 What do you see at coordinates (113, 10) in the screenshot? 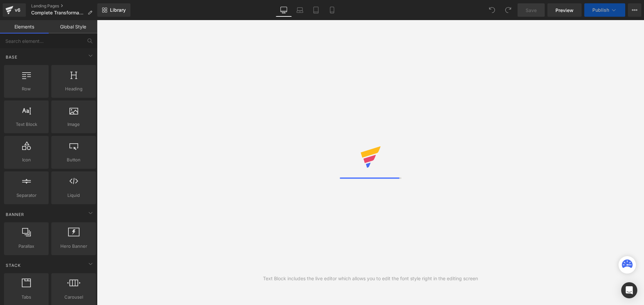
I see `a: New Library` at bounding box center [113, 10].